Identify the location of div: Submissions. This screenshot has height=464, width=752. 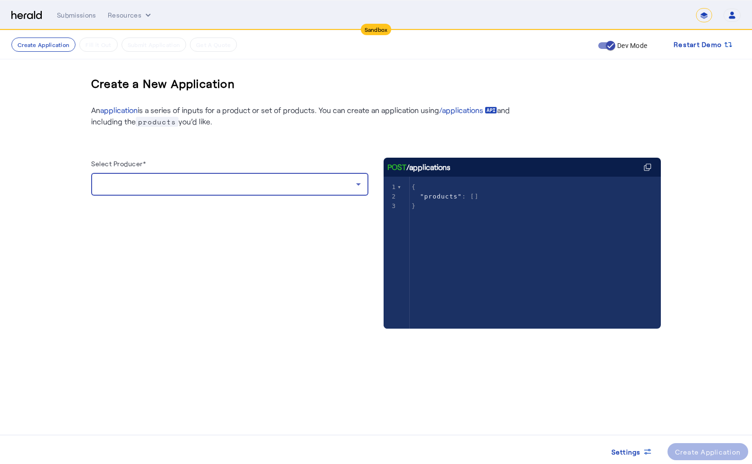
(76, 15).